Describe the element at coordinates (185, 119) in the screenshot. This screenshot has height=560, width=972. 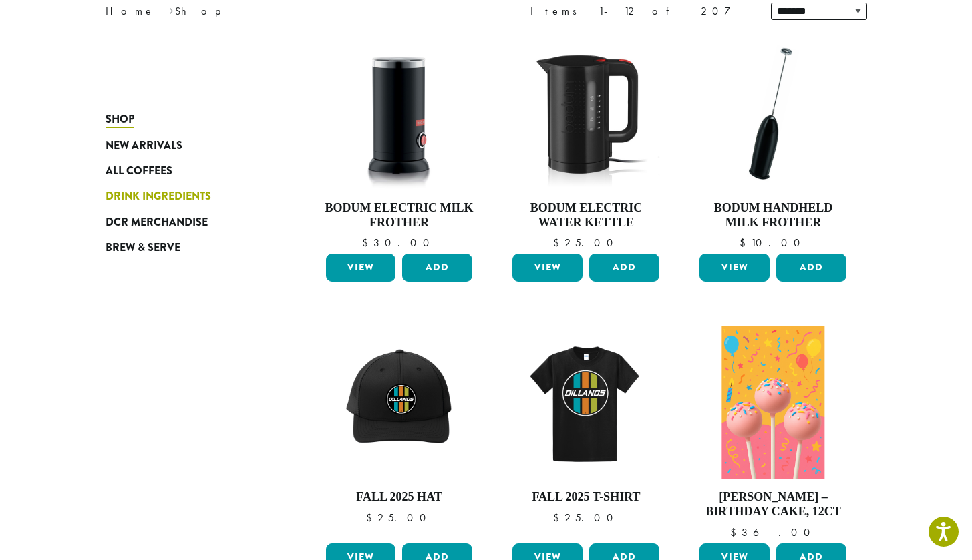
I see `a: Shop` at that location.